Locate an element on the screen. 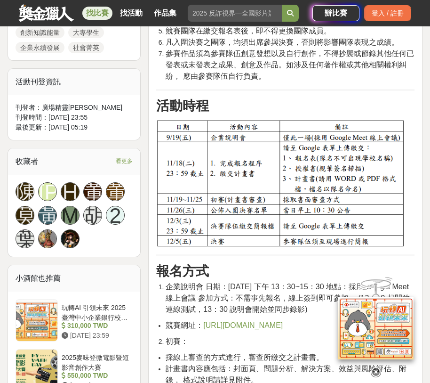  a: 找活動 is located at coordinates (131, 13).